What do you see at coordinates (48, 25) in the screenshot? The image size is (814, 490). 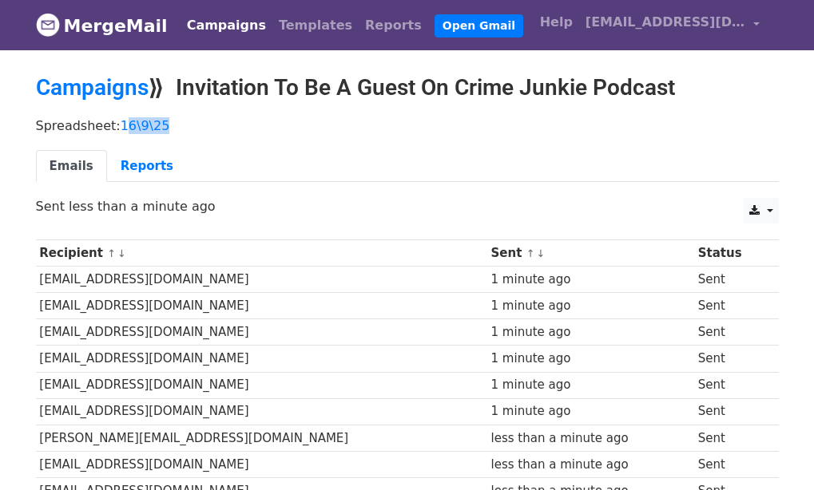 I see `img: MergeMail logo` at bounding box center [48, 25].